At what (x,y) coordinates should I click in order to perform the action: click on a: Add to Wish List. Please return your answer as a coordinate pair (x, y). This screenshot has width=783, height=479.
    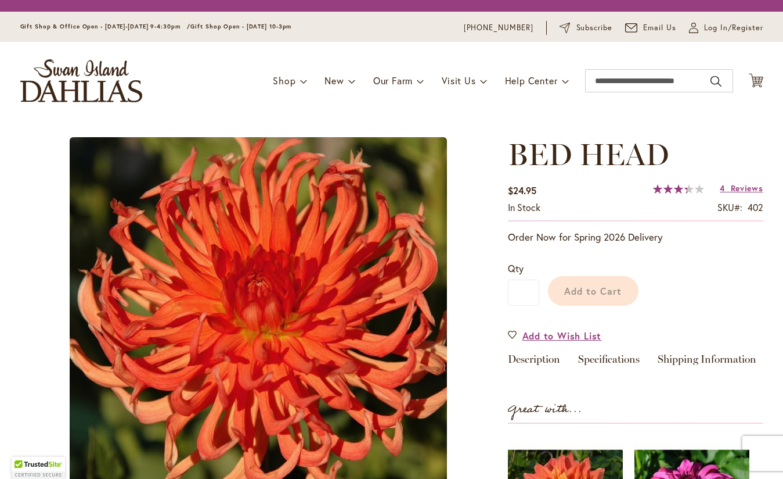
    Looking at the image, I should click on (555, 335).